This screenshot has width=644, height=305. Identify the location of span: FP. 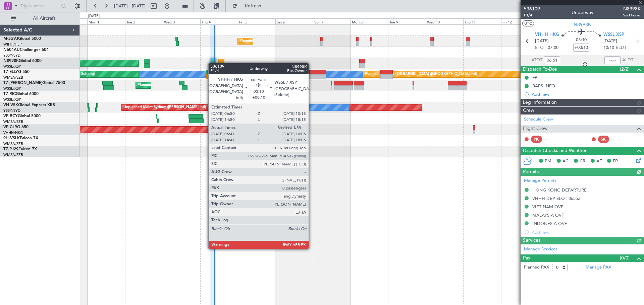
(615, 162).